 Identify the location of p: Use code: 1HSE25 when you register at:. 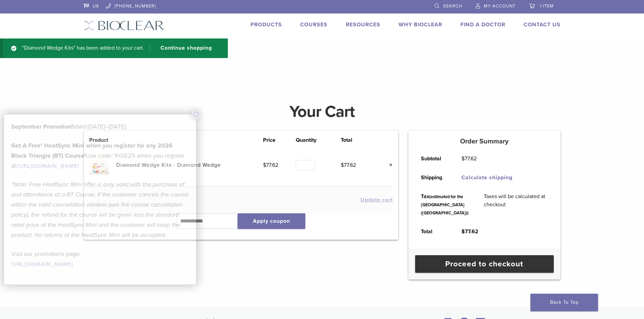
(100, 156).